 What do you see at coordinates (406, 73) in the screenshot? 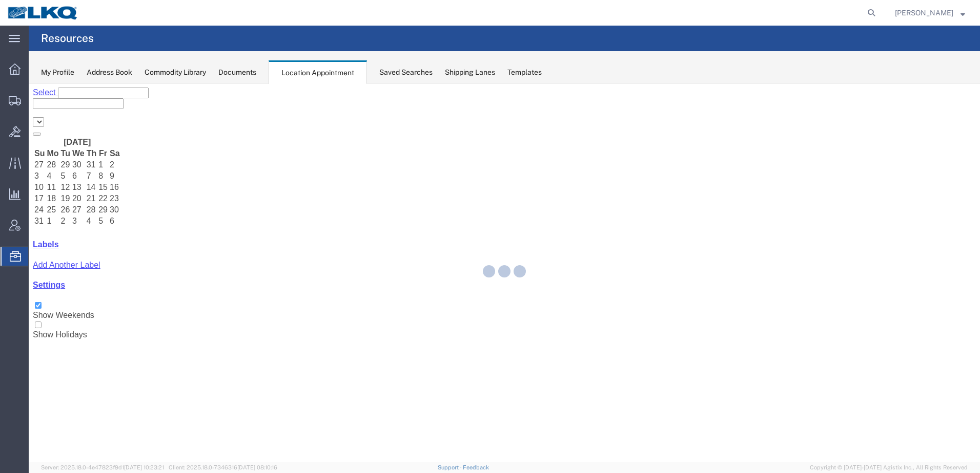
I see `div: Saved Searches` at bounding box center [406, 73].